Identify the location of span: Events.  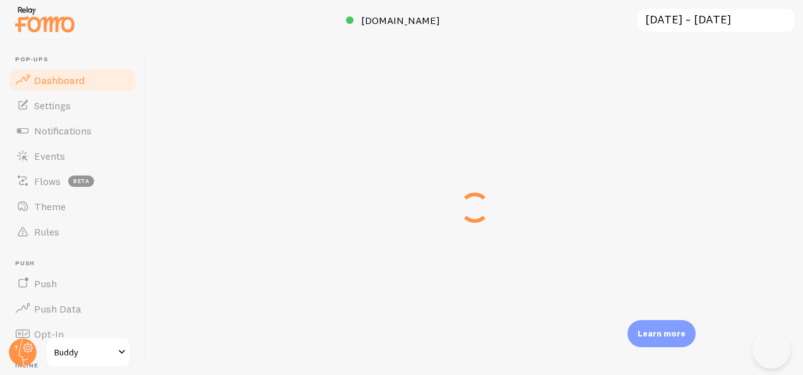
(49, 156).